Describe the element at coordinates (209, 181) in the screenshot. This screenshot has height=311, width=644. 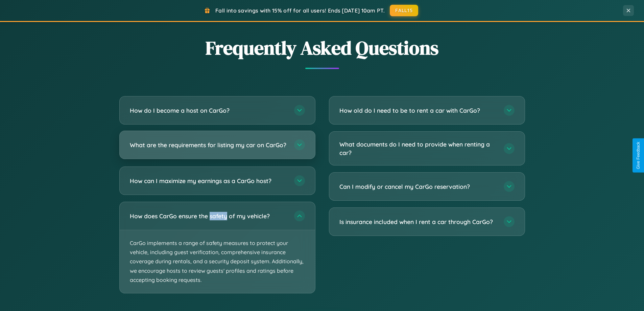
I see `h3: How can I maximize my earnings as a CarGo host?` at that location.